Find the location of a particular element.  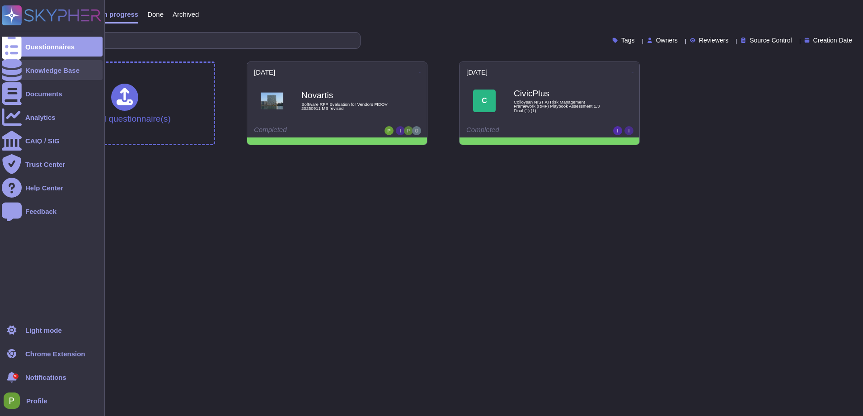

div: Light mode is located at coordinates (43, 330).